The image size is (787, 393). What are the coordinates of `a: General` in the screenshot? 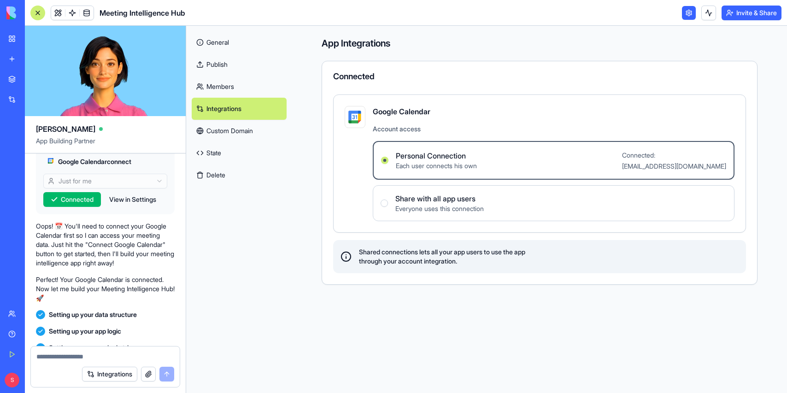 It's located at (239, 42).